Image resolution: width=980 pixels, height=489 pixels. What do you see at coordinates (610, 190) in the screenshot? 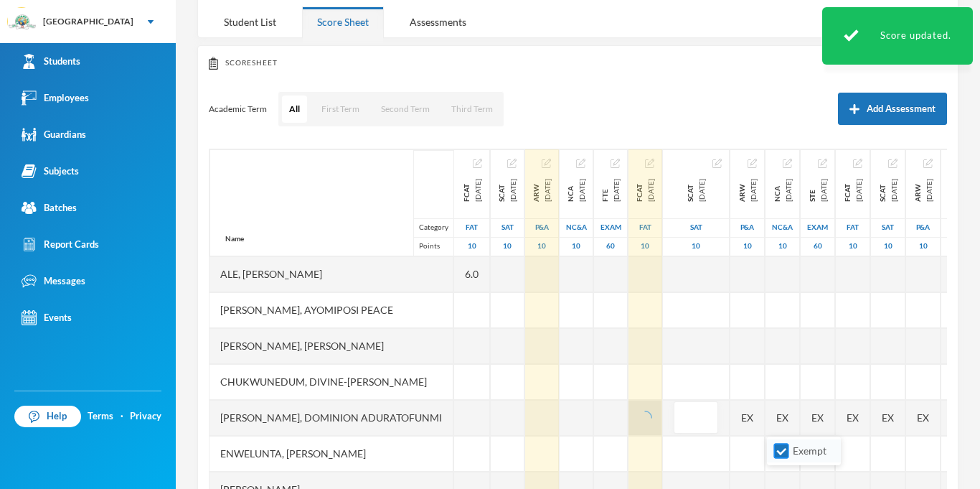
I see `div: First Term Examination` at bounding box center [610, 190].